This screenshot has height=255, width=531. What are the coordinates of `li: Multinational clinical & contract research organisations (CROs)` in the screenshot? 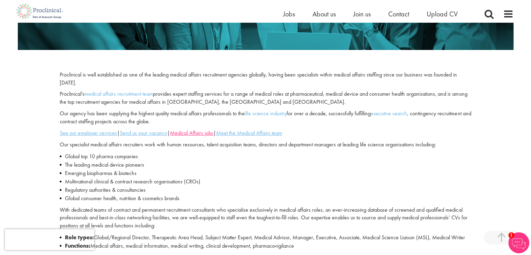 It's located at (265, 182).